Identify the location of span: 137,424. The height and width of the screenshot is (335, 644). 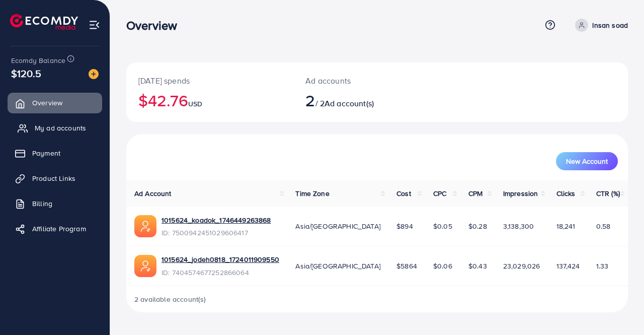
(569, 265).